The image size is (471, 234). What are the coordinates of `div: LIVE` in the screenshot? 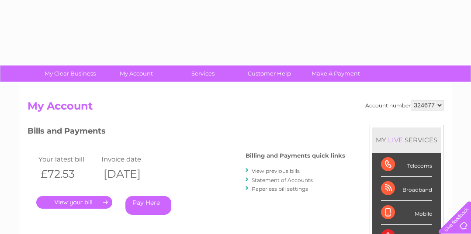 It's located at (395, 140).